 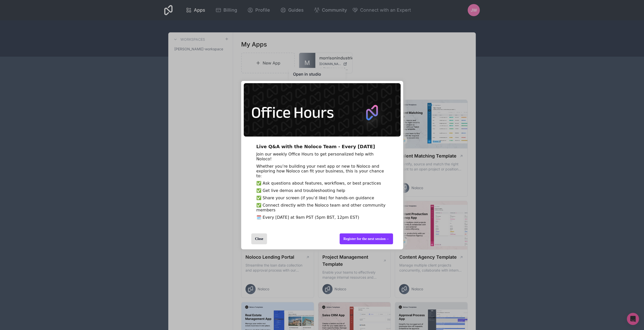 What do you see at coordinates (301, 190) in the screenshot?
I see `span: ✅ Get live demos and troubleshooting help` at bounding box center [301, 190].